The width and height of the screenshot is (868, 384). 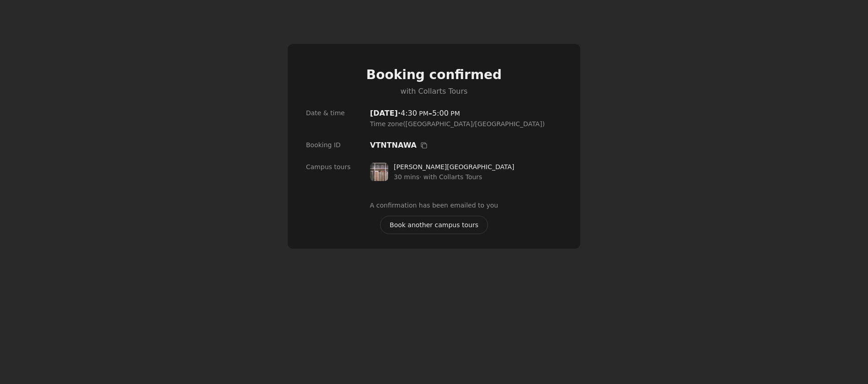 I want to click on span: Book another campus tours, so click(x=434, y=225).